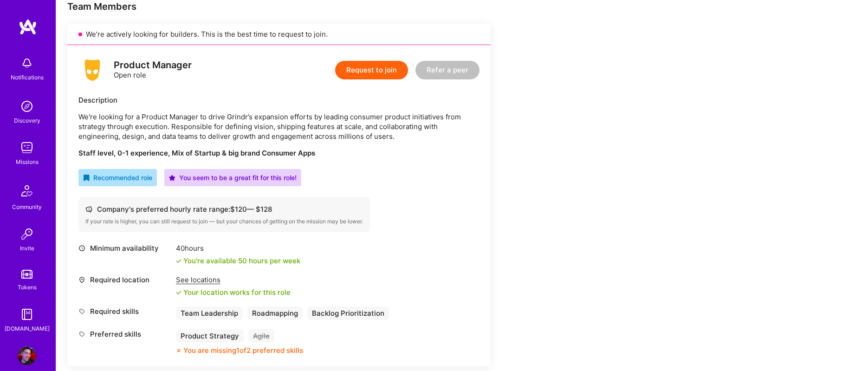  Describe the element at coordinates (27, 147) in the screenshot. I see `img: teamwork` at that location.